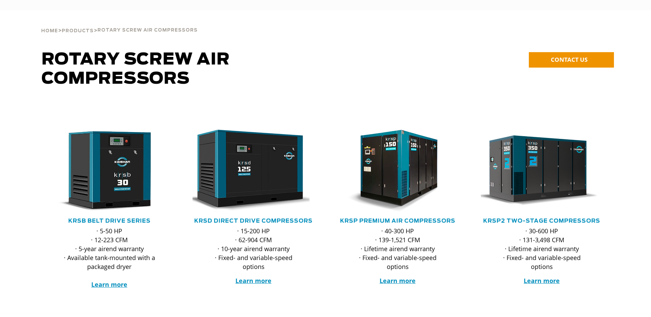  Describe the element at coordinates (249, 171) in the screenshot. I see `img: krsd125` at that location.